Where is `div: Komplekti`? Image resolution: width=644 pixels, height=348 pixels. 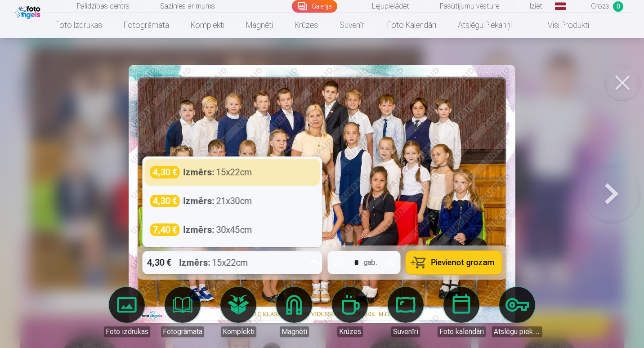 div: Komplekti is located at coordinates (238, 332).